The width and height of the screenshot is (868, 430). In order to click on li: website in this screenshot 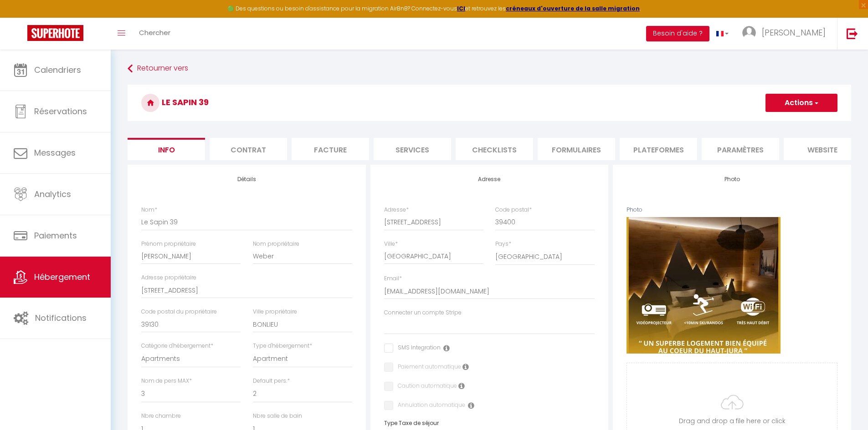, I will do `click(822, 149)`.